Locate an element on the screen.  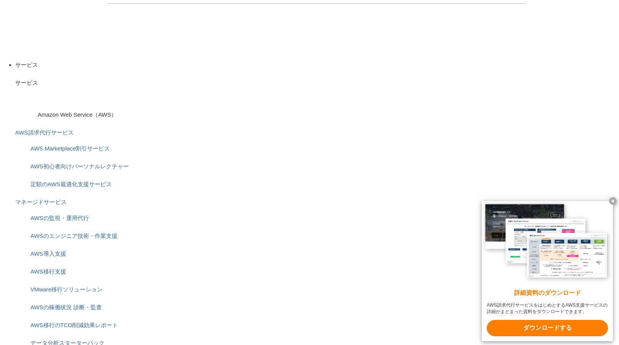
x-t: ダウンロードする is located at coordinates (547, 328).